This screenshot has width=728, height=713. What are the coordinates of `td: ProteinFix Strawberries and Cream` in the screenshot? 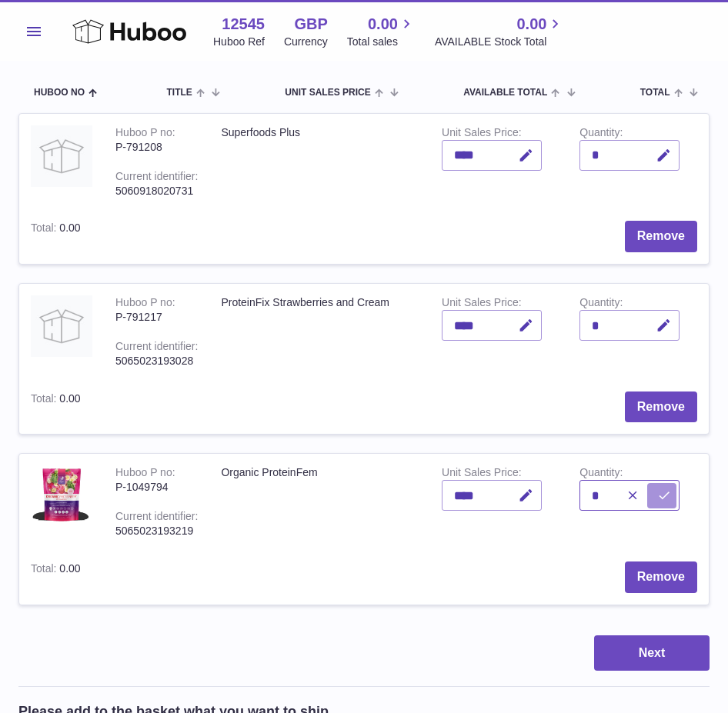 It's located at (319, 332).